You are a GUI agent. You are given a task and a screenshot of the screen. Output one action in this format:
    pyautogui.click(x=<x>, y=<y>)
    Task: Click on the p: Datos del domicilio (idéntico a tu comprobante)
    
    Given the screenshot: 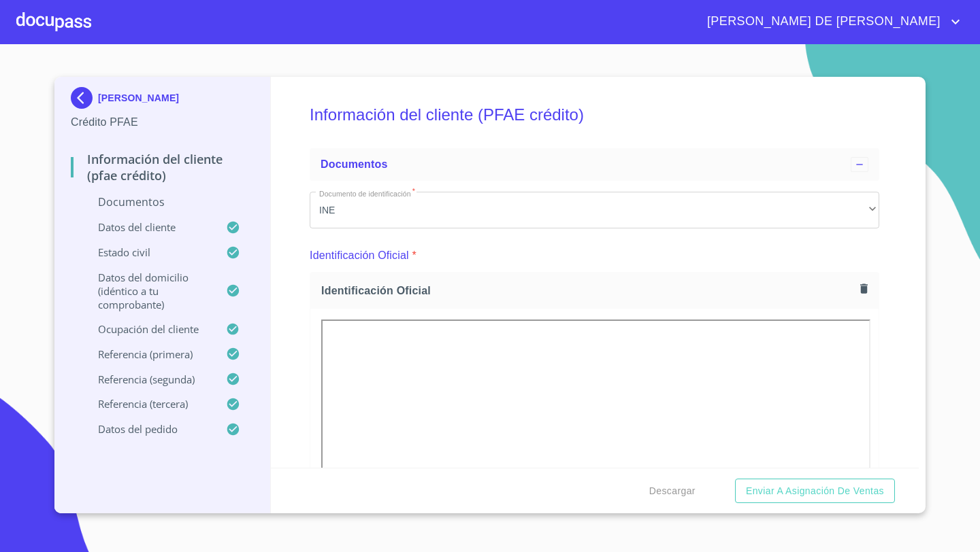 What is the action you would take?
    pyautogui.click(x=148, y=291)
    